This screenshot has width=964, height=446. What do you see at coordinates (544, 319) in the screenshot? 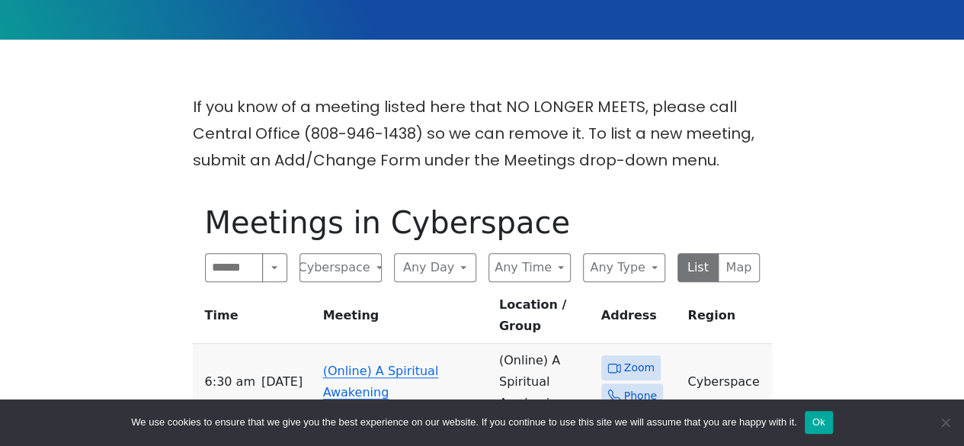
I see `th: Location / Group` at bounding box center [544, 319].